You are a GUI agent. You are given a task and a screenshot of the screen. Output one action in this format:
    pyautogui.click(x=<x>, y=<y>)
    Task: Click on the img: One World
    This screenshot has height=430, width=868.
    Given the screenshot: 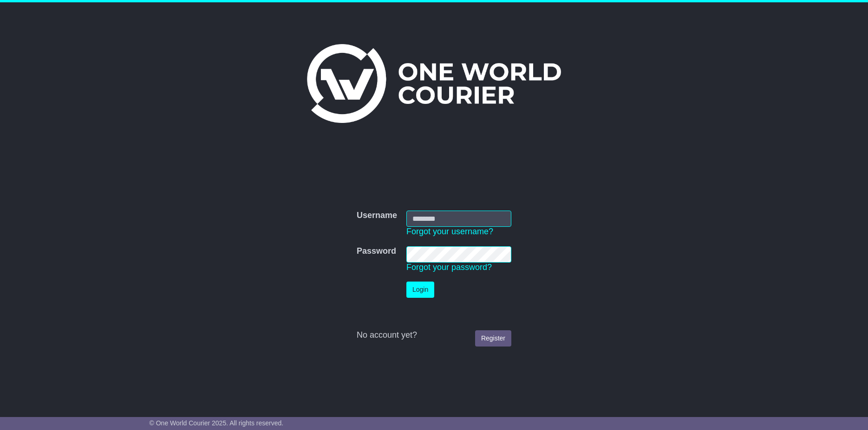 What is the action you would take?
    pyautogui.click(x=434, y=84)
    